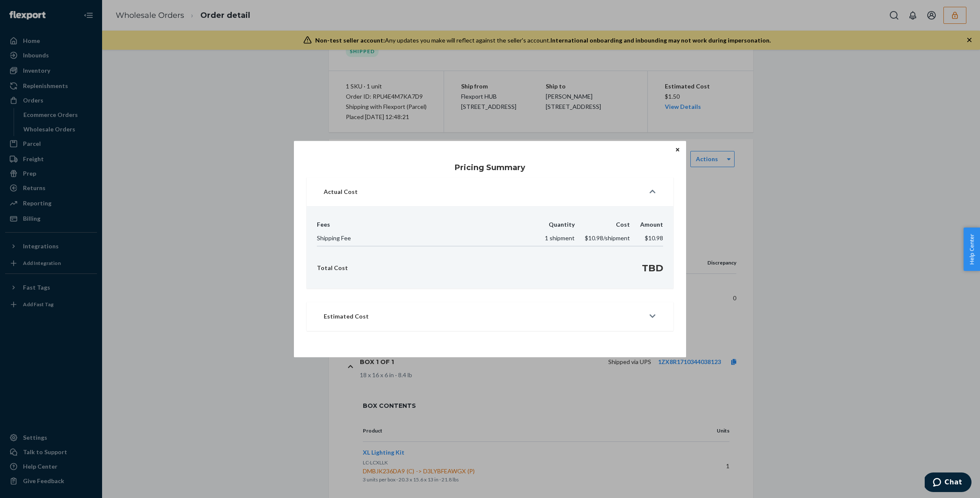 The image size is (980, 498). What do you see at coordinates (346, 316) in the screenshot?
I see `p: Estimated Cost` at bounding box center [346, 316].